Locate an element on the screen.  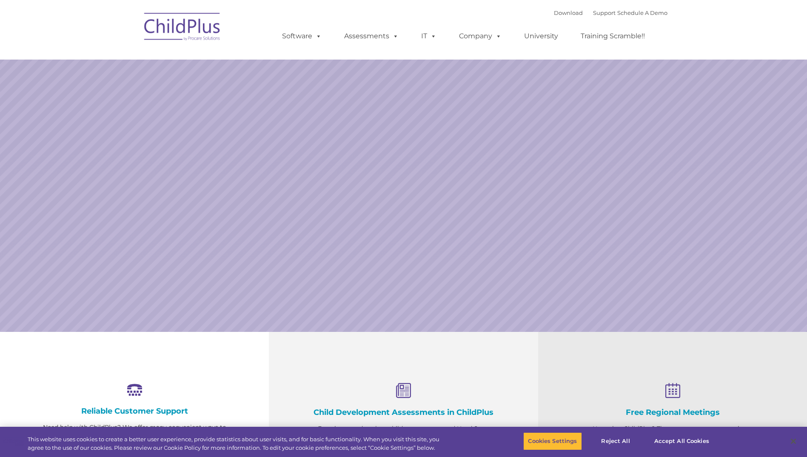
p: Experience and analyze child assessments and Head Start data management in one system with zero c... is located at coordinates (403, 439).